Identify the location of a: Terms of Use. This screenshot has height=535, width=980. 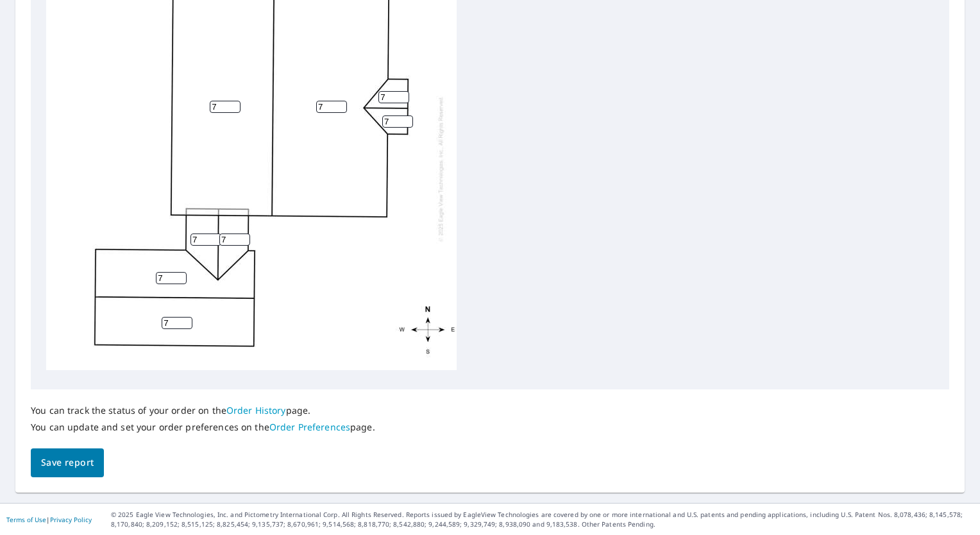
(26, 519).